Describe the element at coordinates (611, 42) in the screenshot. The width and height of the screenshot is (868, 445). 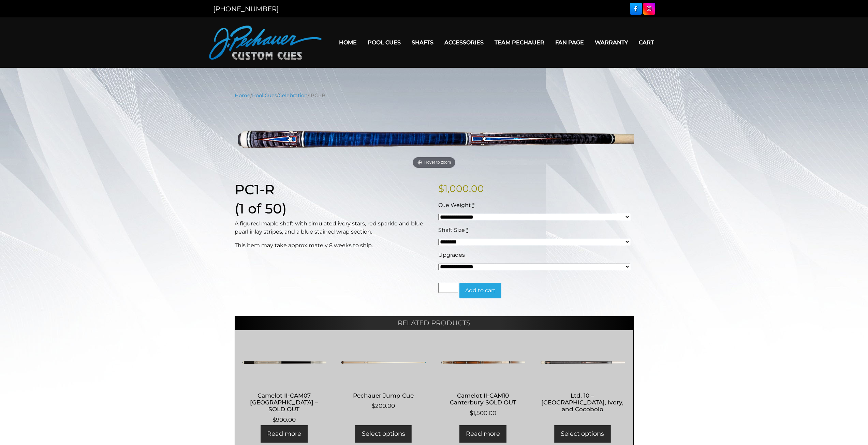
I see `a: Warranty` at that location.